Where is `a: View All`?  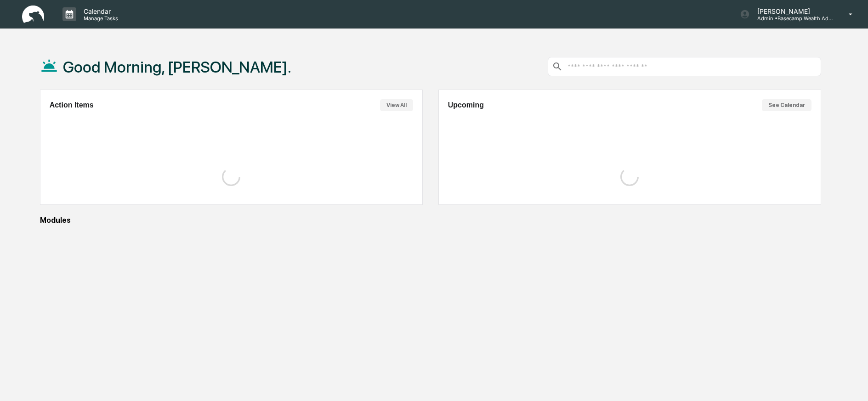 a: View All is located at coordinates (396, 105).